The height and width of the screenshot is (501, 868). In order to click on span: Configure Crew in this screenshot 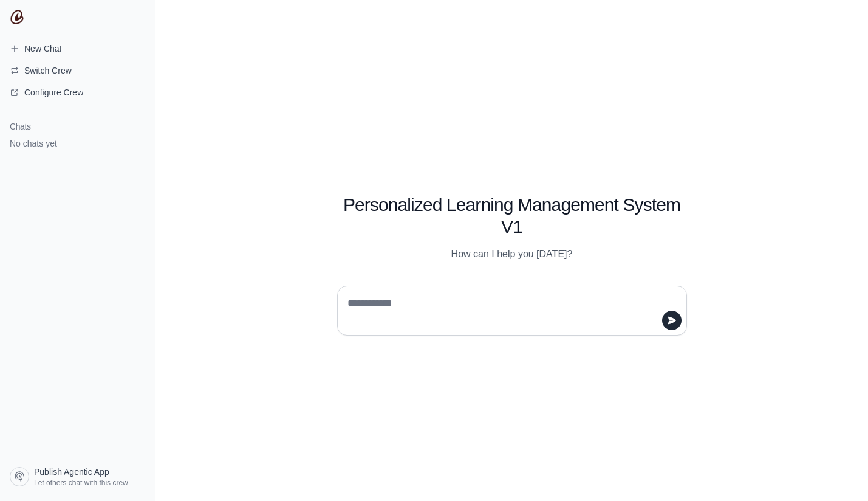, I will do `click(53, 93)`.